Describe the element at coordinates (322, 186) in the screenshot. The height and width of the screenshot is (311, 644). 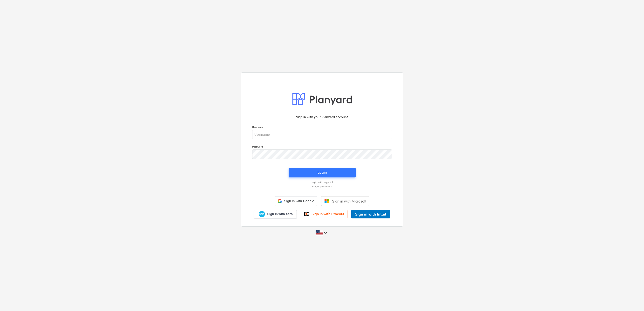
I see `a: Forgot password?` at that location.